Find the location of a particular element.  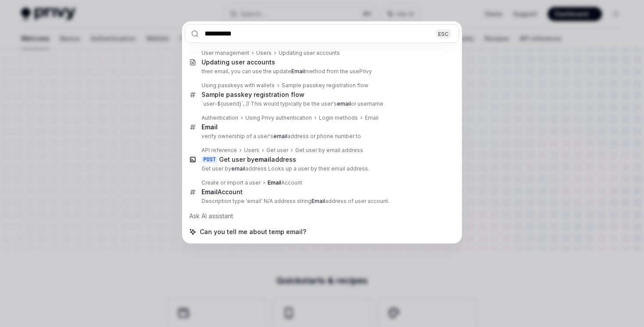

div: API reference is located at coordinates (219, 151).